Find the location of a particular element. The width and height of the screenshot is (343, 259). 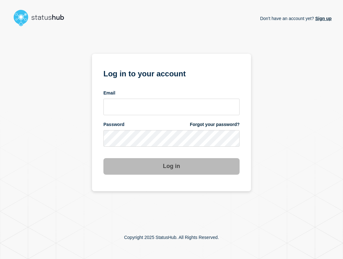

a: Forgot your password? is located at coordinates (215, 125).